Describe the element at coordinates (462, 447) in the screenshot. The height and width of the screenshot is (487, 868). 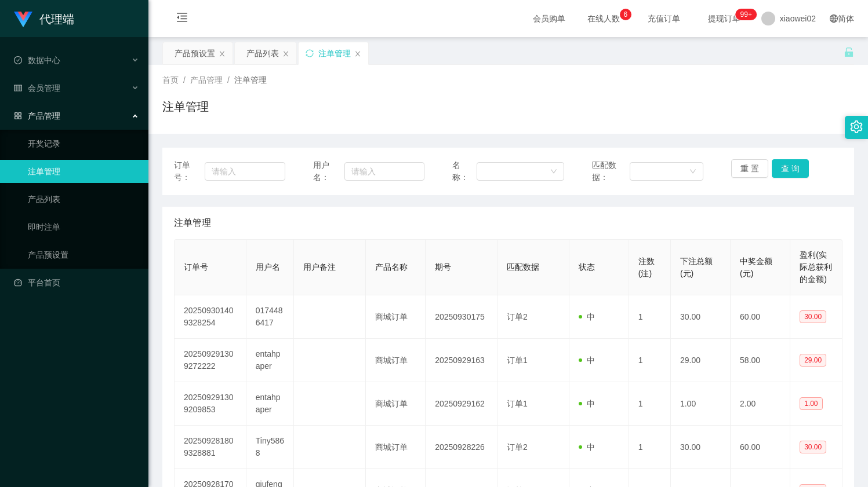
I see `td: 20250928226` at that location.